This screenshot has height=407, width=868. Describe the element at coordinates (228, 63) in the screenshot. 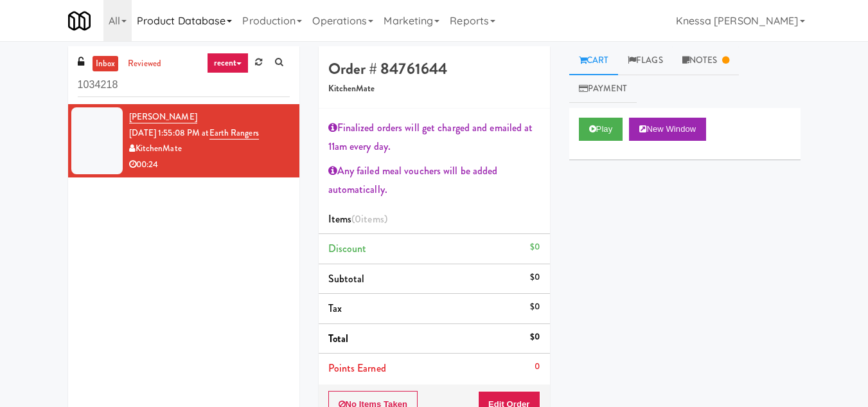

I see `a: recent` at that location.